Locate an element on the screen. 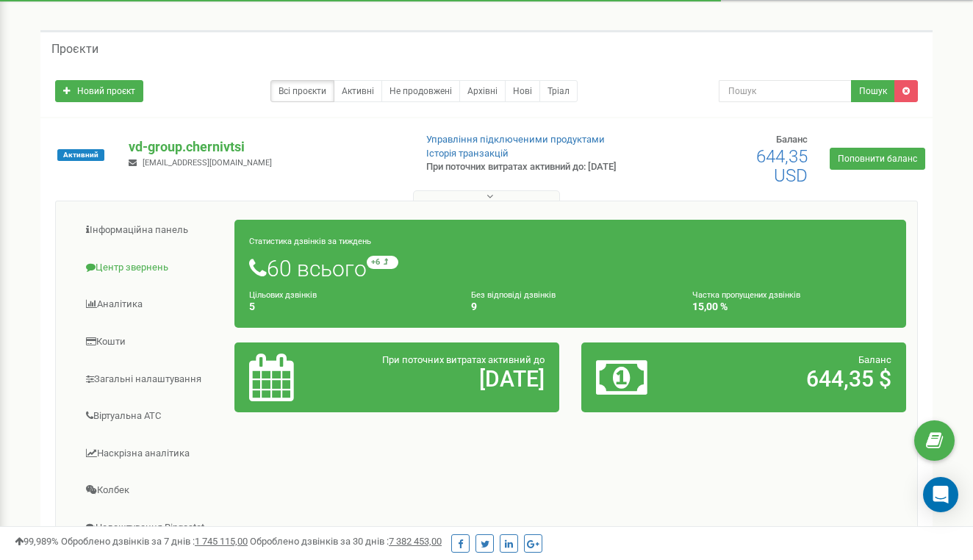  a: Нові is located at coordinates (523, 91).